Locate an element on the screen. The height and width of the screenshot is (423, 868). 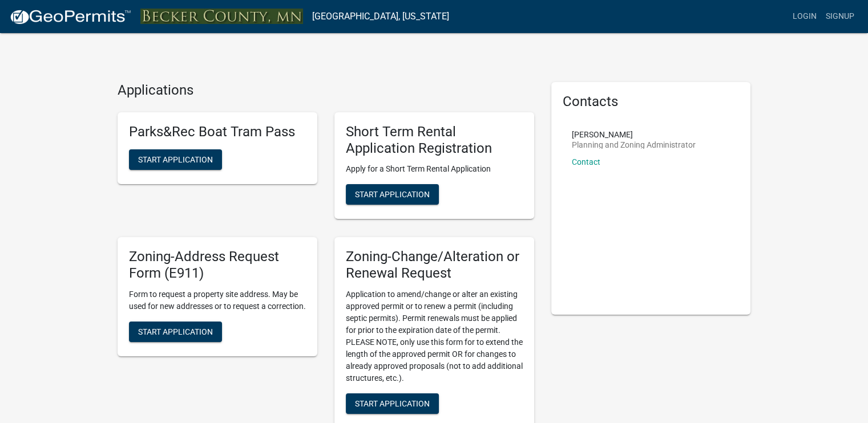
h4: Applications is located at coordinates (326, 90).